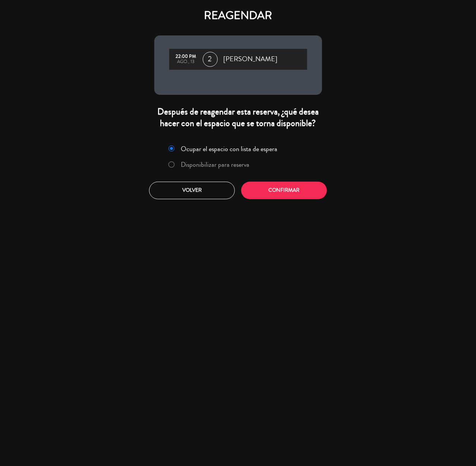 This screenshot has width=476, height=466. I want to click on h4: REAGENDAR, so click(238, 16).